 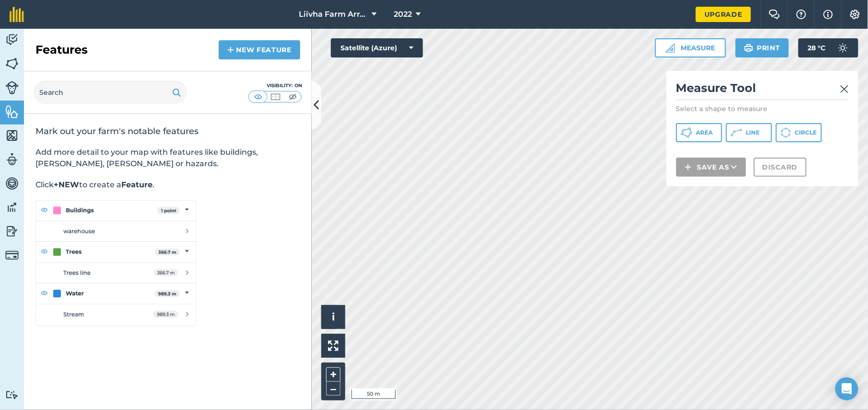 I want to click on h2: Features, so click(x=62, y=50).